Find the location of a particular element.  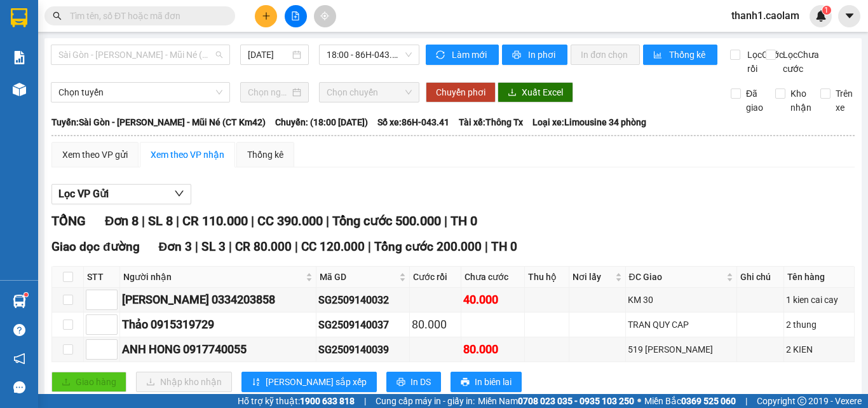

td: SG2509140039 is located at coordinates (363, 349).